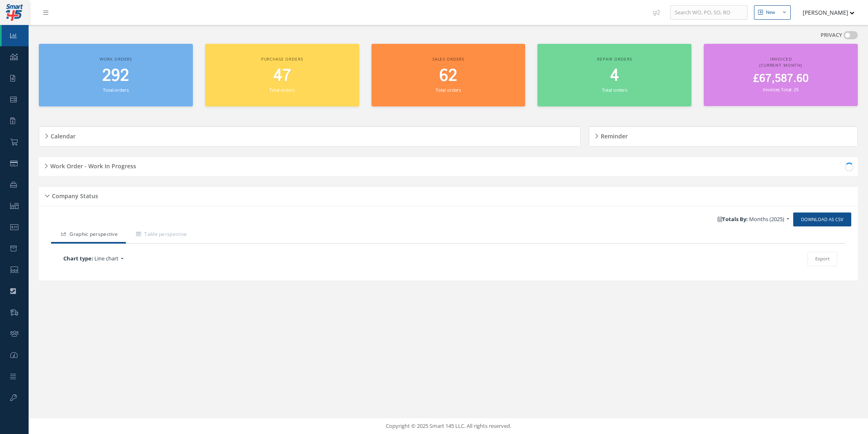 The image size is (868, 434). Describe the element at coordinates (772, 13) in the screenshot. I see `button: New` at that location.